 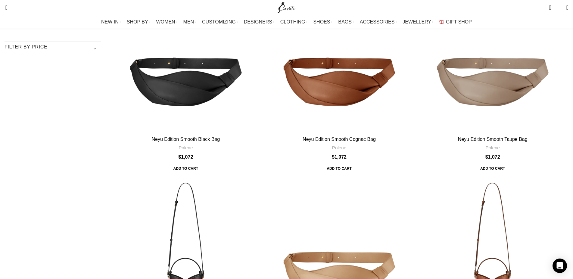 I want to click on a: NEW IN, so click(x=111, y=22).